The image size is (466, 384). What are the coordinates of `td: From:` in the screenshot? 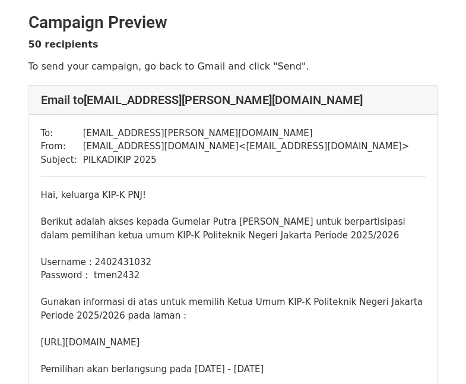 It's located at (62, 146).